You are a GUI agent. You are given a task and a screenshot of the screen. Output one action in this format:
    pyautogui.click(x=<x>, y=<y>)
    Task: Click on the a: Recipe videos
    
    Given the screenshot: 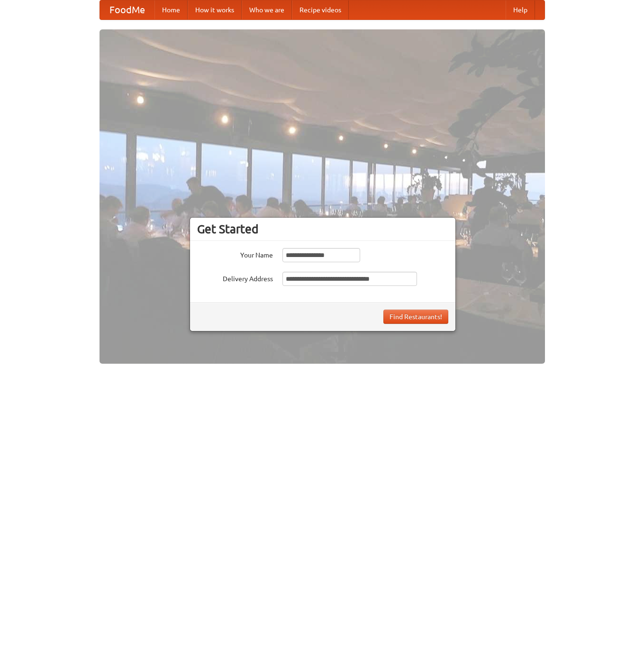 What is the action you would take?
    pyautogui.click(x=321, y=10)
    